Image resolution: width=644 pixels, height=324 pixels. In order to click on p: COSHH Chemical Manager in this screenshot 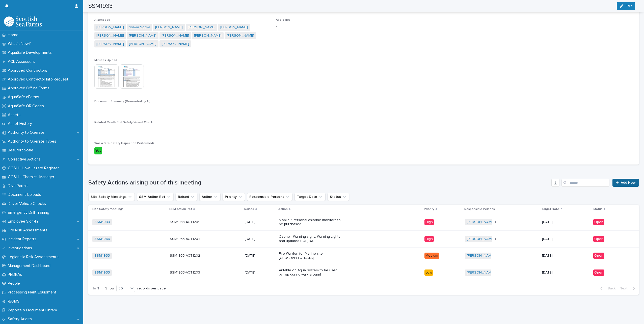, I will do `click(32, 177)`.